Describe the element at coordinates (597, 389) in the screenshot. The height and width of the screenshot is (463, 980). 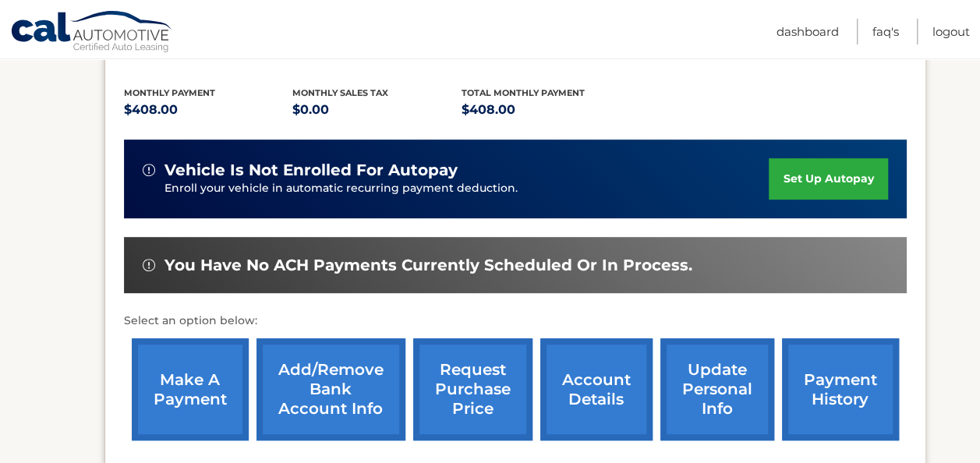
I see `a: account details` at that location.